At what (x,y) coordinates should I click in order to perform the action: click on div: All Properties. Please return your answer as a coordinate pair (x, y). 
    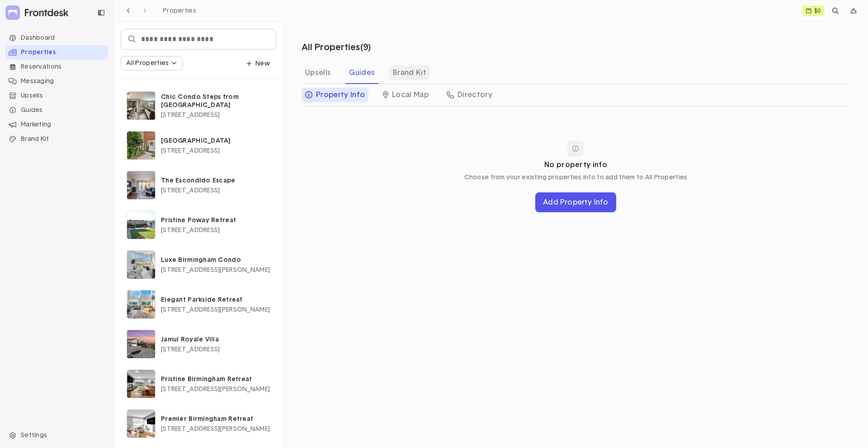
    Looking at the image, I should click on (147, 63).